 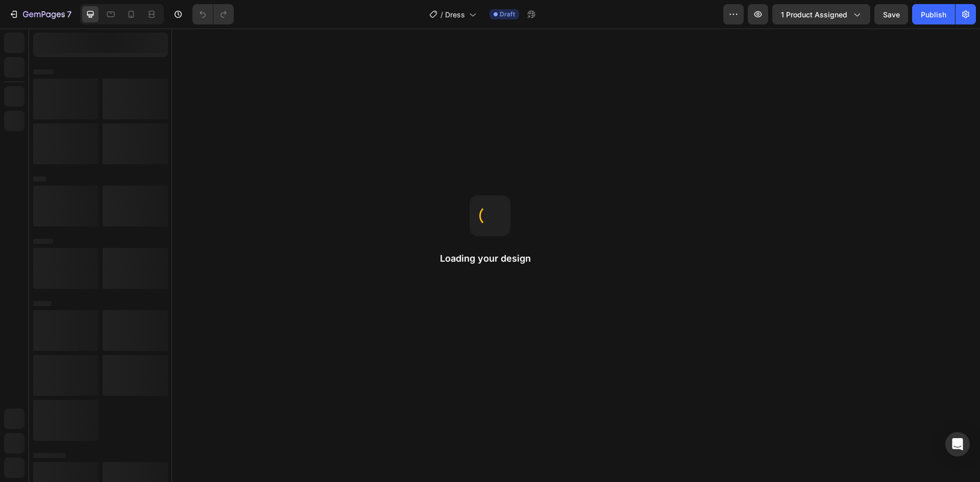 I want to click on button: Save, so click(x=891, y=14).